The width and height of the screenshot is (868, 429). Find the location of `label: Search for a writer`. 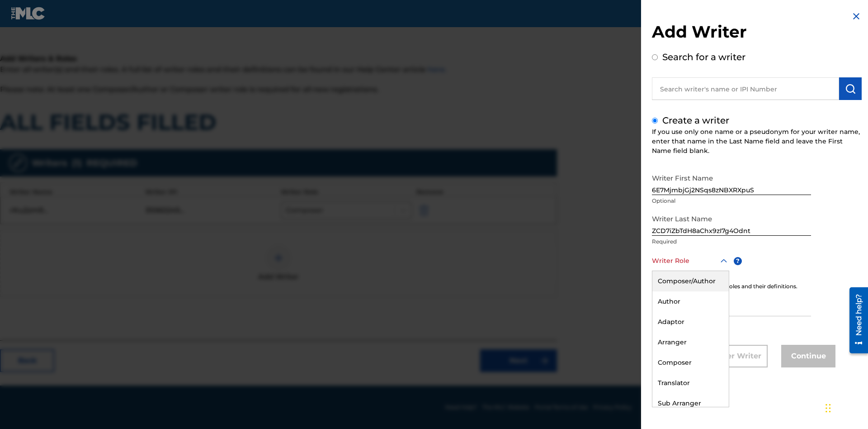

label: Search for a writer is located at coordinates (704, 57).